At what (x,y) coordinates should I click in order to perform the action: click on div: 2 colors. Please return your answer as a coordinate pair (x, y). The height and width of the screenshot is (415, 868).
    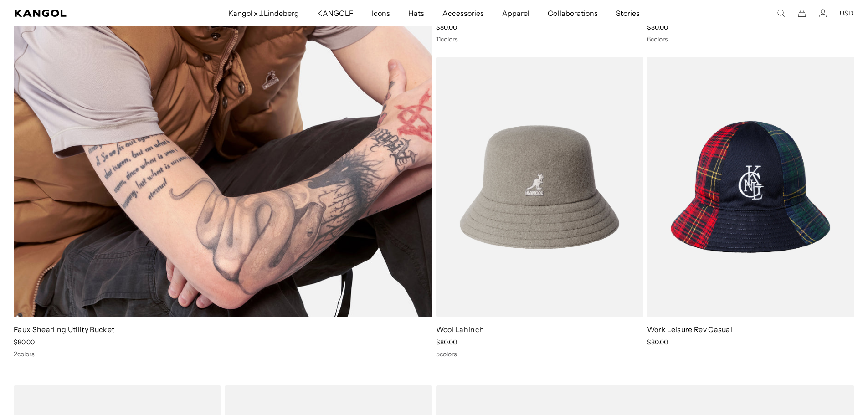
    Looking at the image, I should click on (222, 354).